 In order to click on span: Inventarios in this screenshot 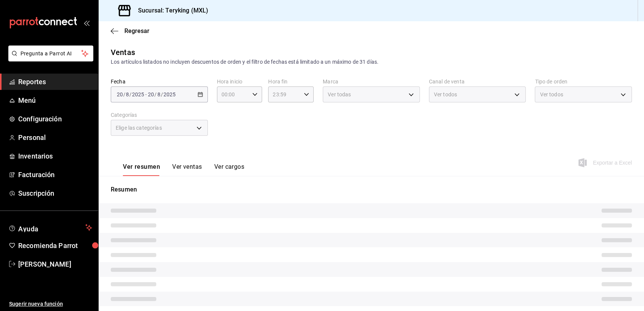, I will do `click(55, 156)`.